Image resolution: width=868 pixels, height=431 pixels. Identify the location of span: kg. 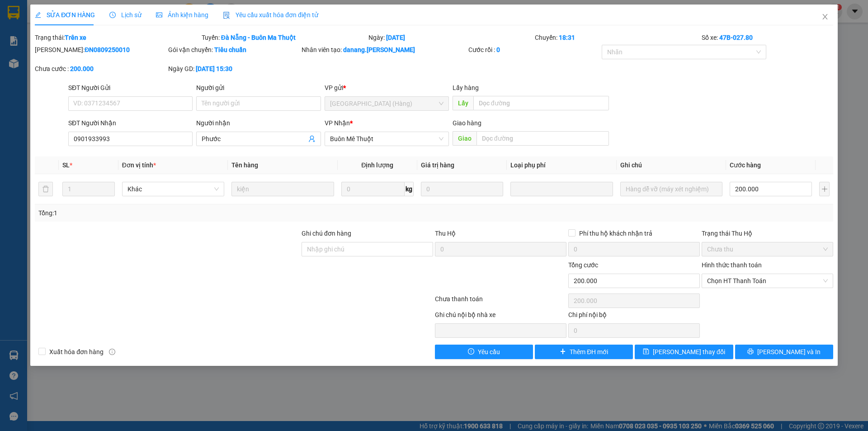
(409, 189).